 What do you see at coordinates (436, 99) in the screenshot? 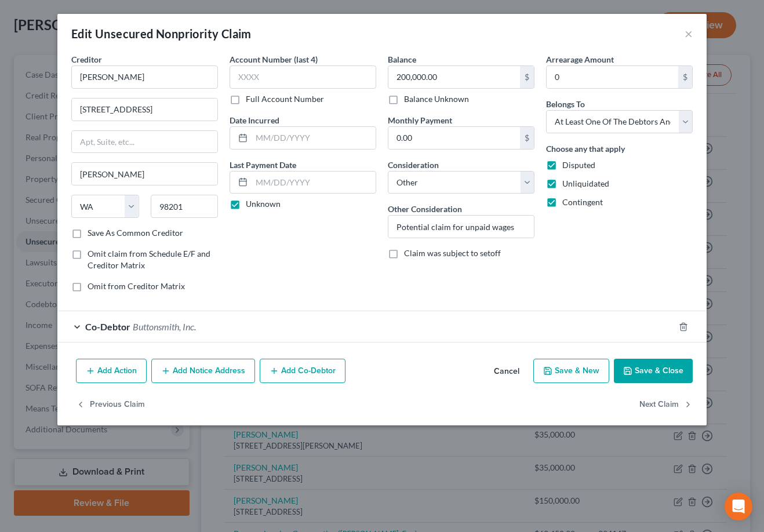
I see `label: Balance Unknown` at bounding box center [436, 99].